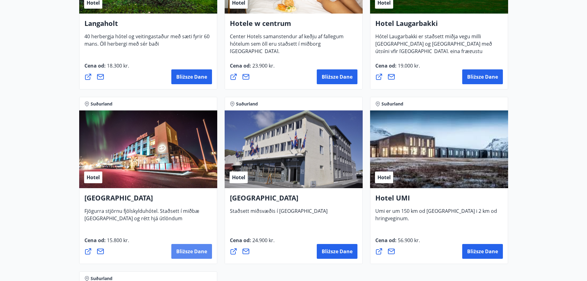  I want to click on font: 24.900 kr., so click(263, 240).